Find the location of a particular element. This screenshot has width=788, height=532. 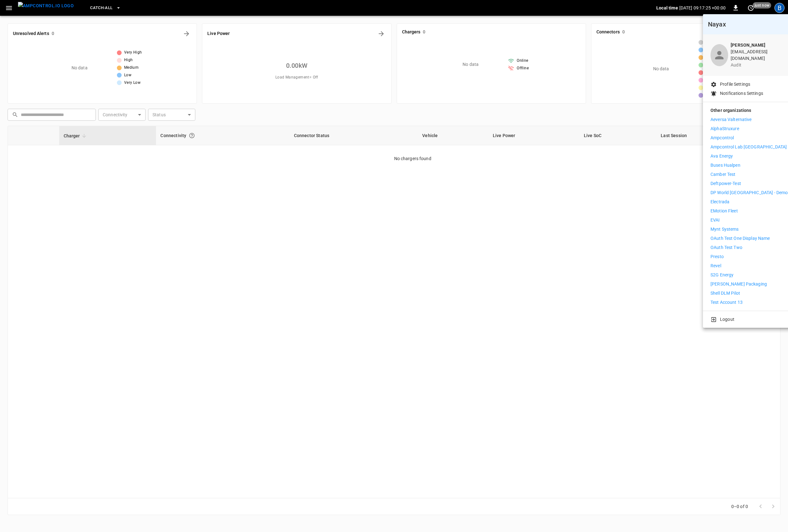

p: EVAI is located at coordinates (716, 220).